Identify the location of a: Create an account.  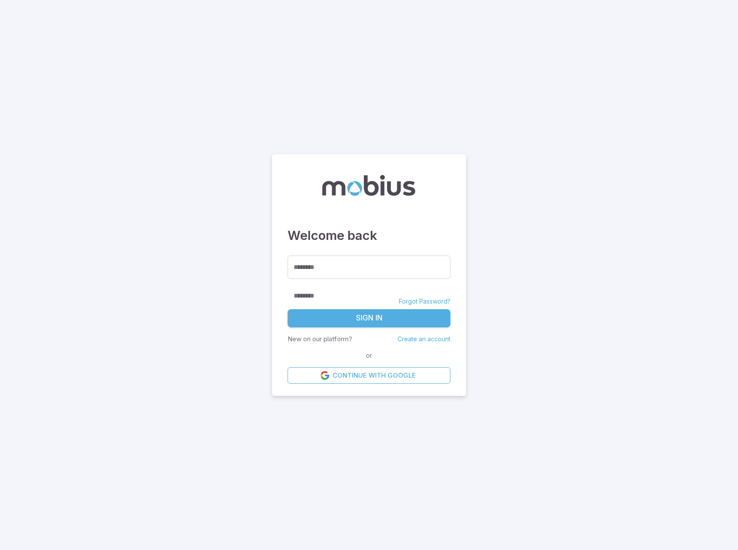
(424, 339).